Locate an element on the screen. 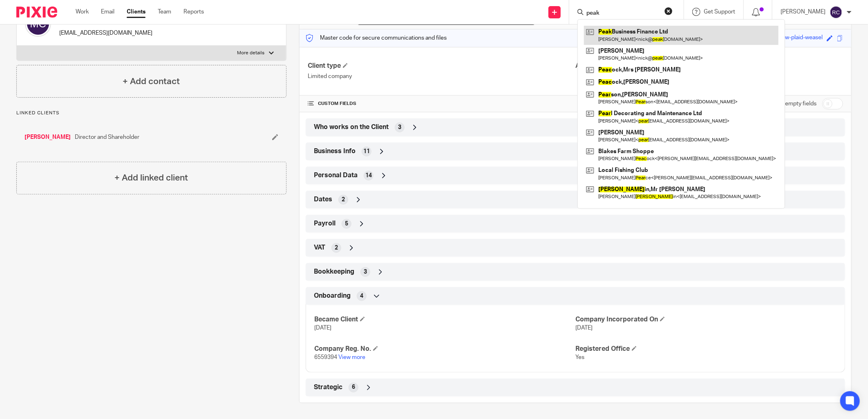 The height and width of the screenshot is (419, 868). h4: CUSTOM FIELDS is located at coordinates (441, 103).